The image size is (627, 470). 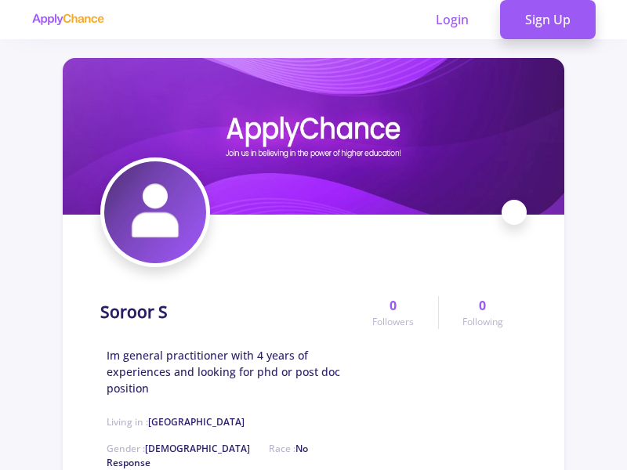 I want to click on span: Race :, so click(x=207, y=455).